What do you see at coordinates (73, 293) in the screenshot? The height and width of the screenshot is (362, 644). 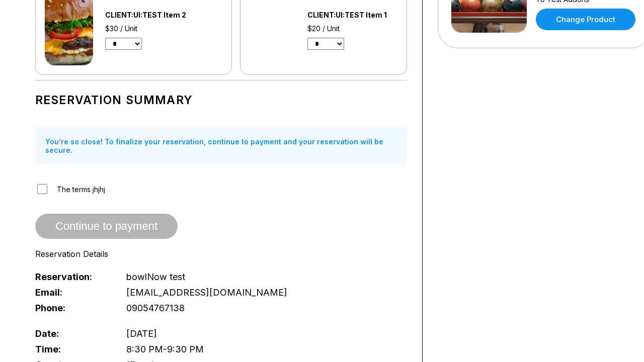 I see `span: Email:` at bounding box center [73, 293].